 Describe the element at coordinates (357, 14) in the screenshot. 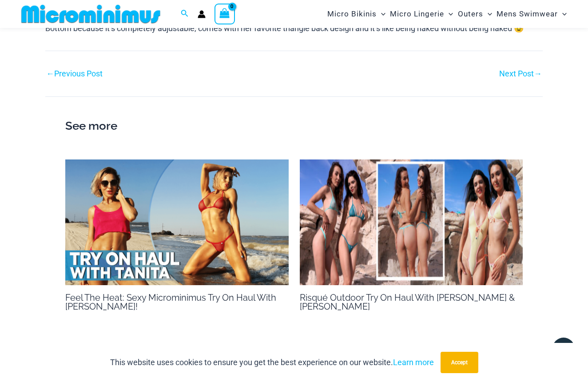

I see `a: Micro BikinisMenu ToggleMenu Toggle` at that location.